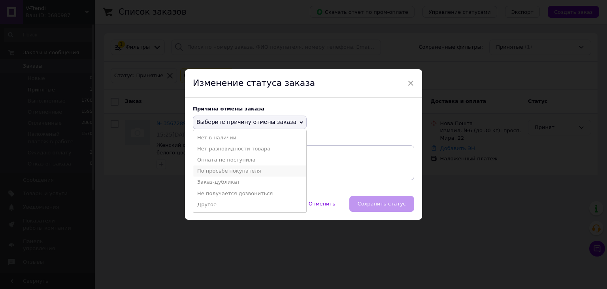 Image resolution: width=607 pixels, height=289 pixels. What do you see at coordinates (250, 138) in the screenshot?
I see `li: Нет в наличии` at bounding box center [250, 138].